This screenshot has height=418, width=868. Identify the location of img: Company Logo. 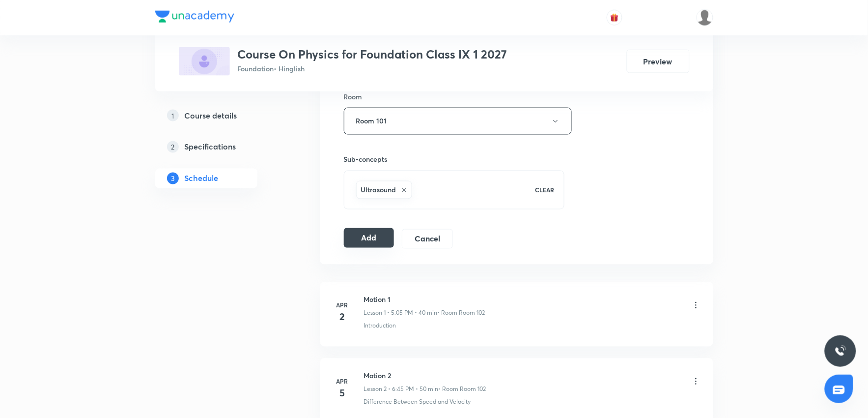
(195, 17).